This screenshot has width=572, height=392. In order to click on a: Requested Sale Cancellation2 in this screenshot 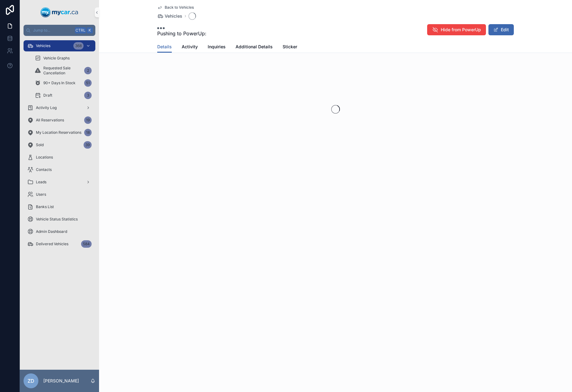, I will do `click(63, 71)`.